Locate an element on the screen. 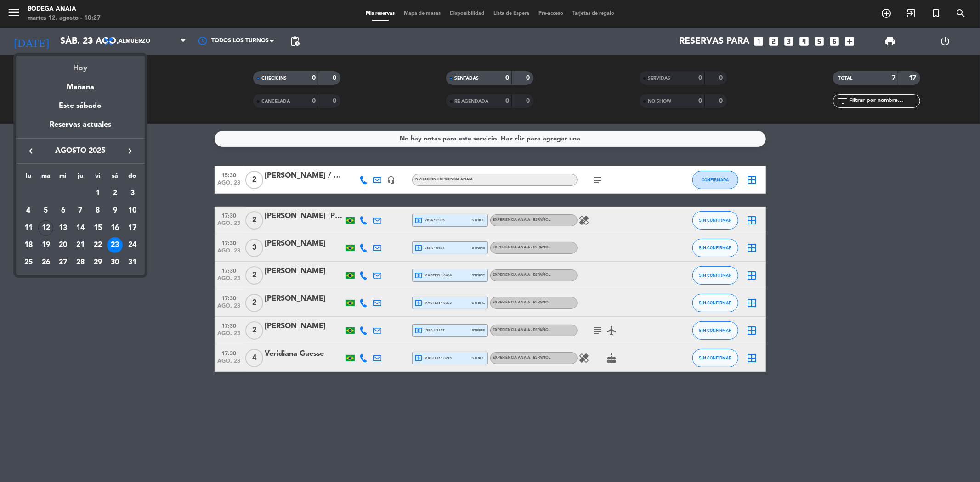  td: 5 de agosto de 2025 is located at coordinates (46, 211).